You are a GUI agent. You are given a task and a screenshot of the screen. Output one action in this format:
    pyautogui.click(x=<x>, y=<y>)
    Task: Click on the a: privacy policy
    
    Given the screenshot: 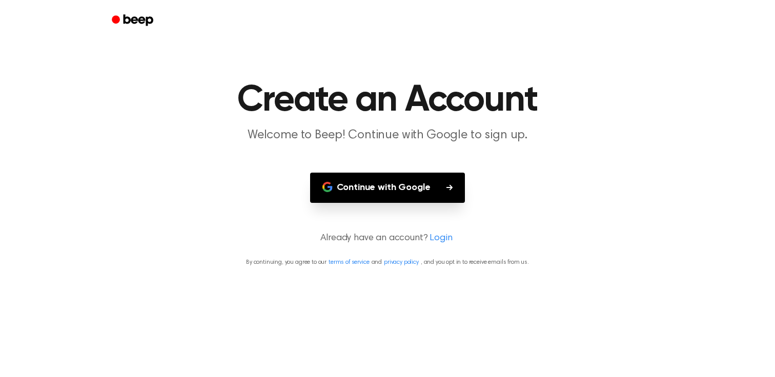 What is the action you would take?
    pyautogui.click(x=401, y=262)
    